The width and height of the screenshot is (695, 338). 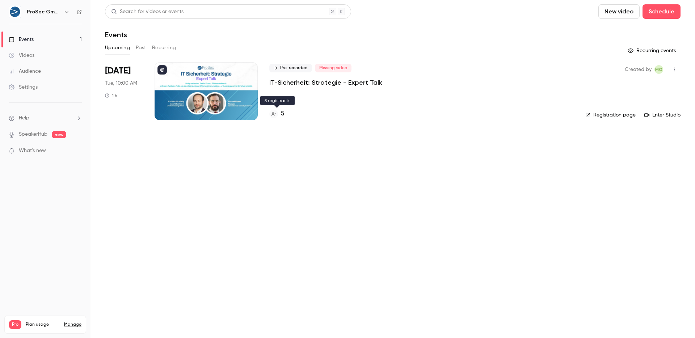 I want to click on span: Missing video, so click(x=333, y=68).